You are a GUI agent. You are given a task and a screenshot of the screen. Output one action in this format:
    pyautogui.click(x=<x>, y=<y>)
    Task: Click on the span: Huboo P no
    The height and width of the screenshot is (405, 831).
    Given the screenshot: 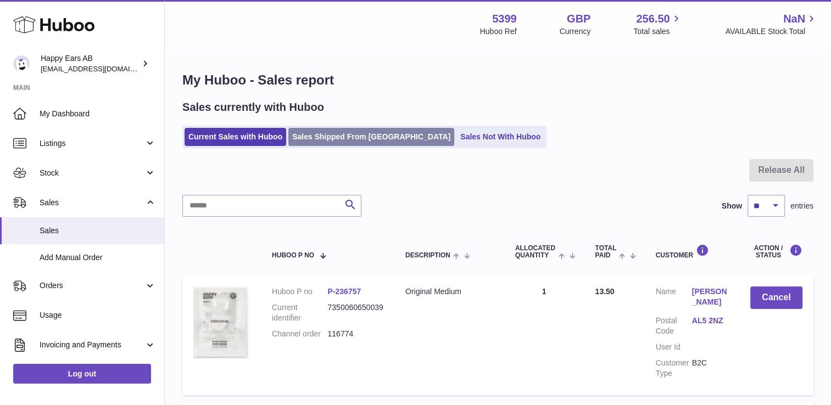 What is the action you would take?
    pyautogui.click(x=293, y=255)
    